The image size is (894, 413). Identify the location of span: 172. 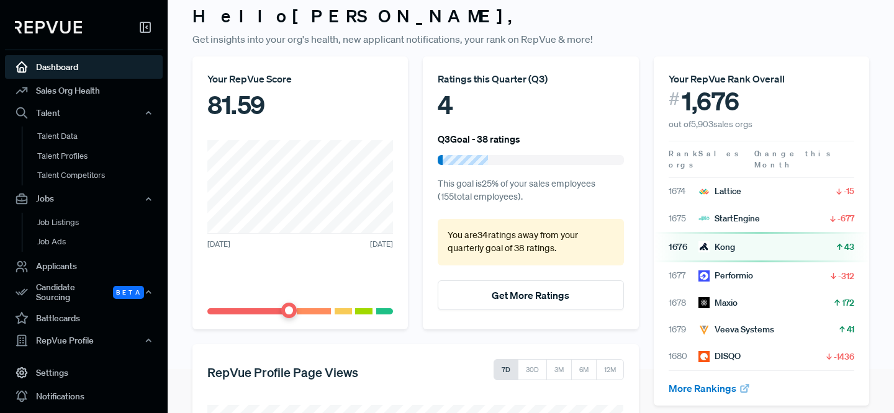
(848, 303).